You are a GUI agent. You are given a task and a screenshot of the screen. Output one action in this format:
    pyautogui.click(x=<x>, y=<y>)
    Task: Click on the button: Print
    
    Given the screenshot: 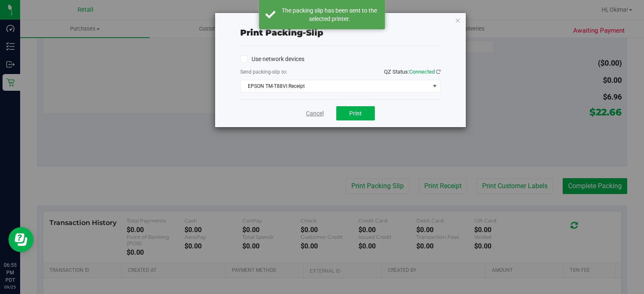 What is the action you would take?
    pyautogui.click(x=355, y=114)
    